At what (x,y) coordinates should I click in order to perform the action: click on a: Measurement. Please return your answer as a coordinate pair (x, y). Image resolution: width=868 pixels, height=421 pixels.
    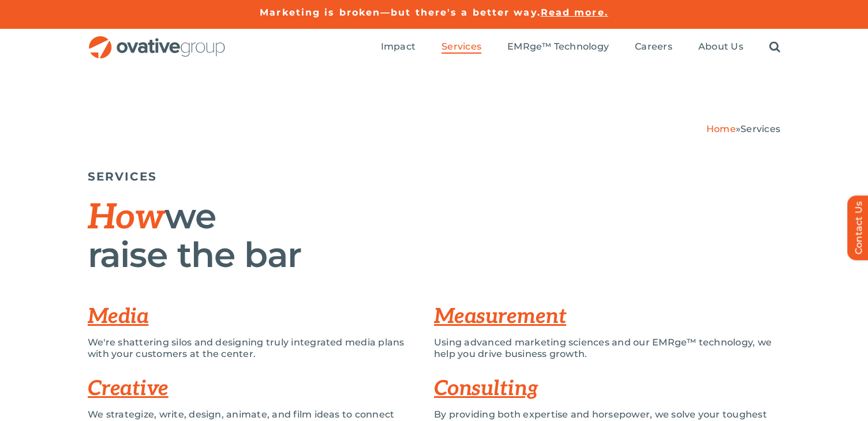
    Looking at the image, I should click on (500, 317).